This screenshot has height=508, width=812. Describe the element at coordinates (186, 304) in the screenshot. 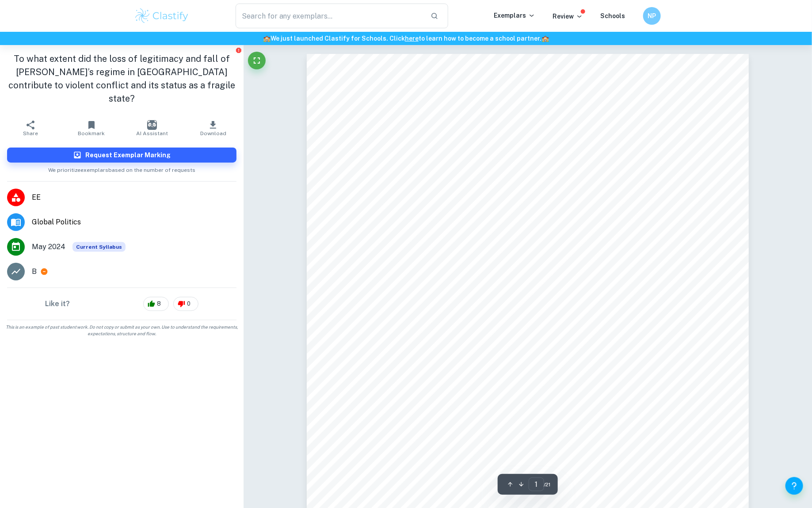

I see `div: 0` at that location.